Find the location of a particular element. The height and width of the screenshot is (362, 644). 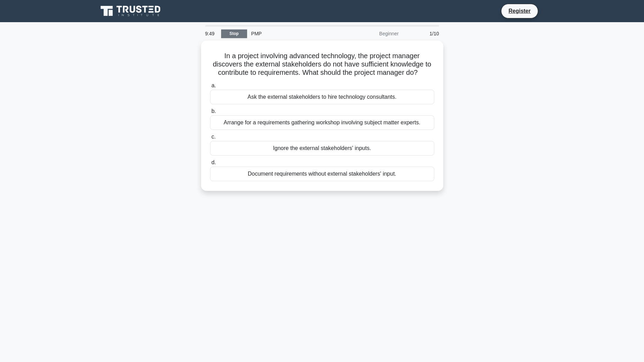

h5: In a project involving advanced technology, the project manager discovers the external stakeholde... is located at coordinates (322, 65).